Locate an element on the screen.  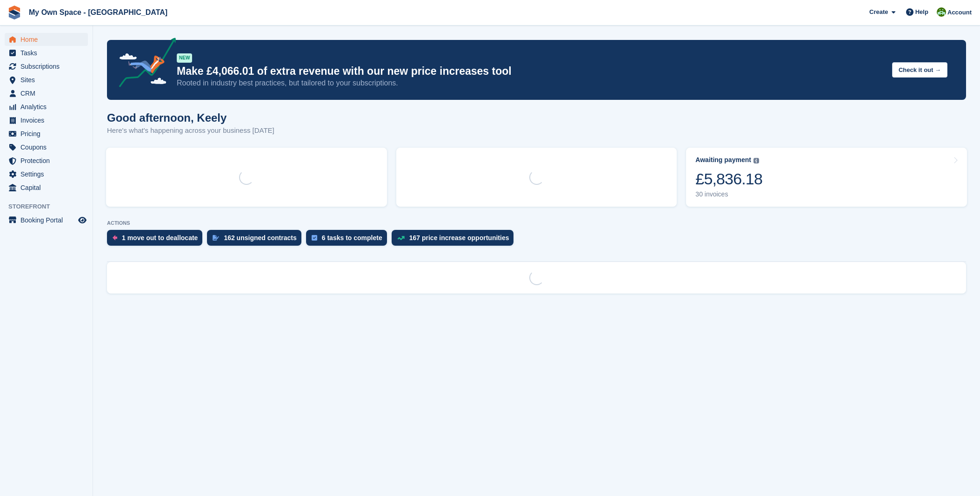
a: 6 tasks to complete is located at coordinates (349, 240).